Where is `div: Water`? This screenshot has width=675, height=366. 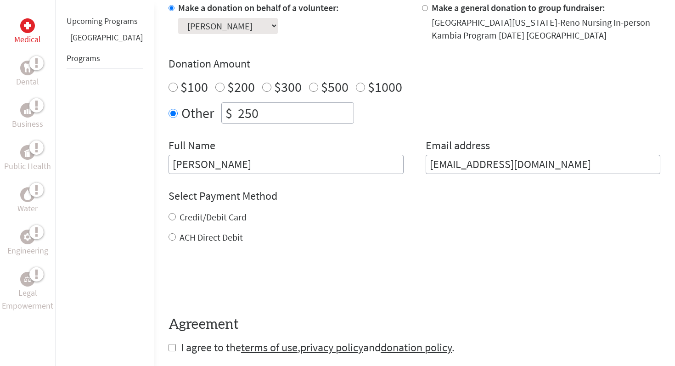 div: Water is located at coordinates (28, 195).